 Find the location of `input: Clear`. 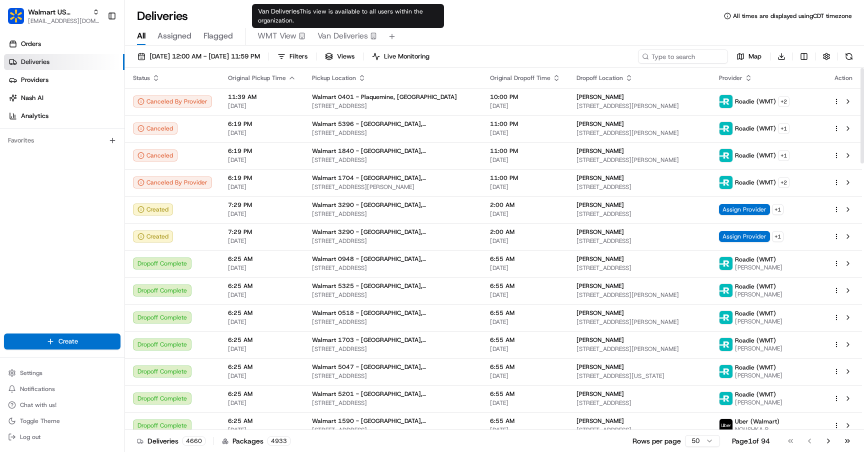

input: Clear is located at coordinates (95, 69).